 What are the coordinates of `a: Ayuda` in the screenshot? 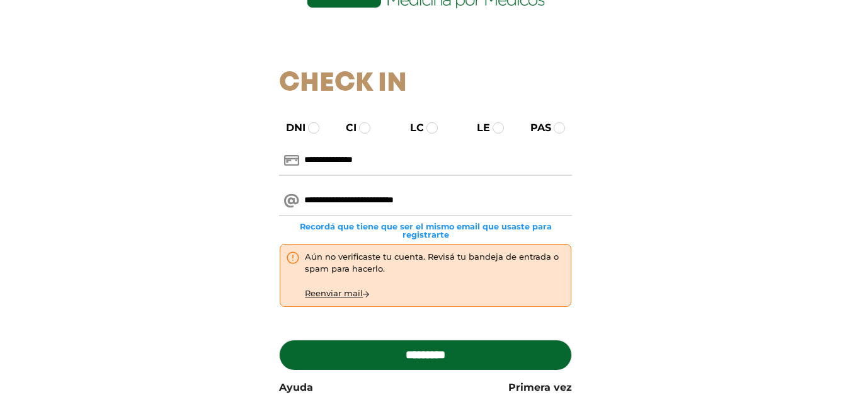 It's located at (296, 388).